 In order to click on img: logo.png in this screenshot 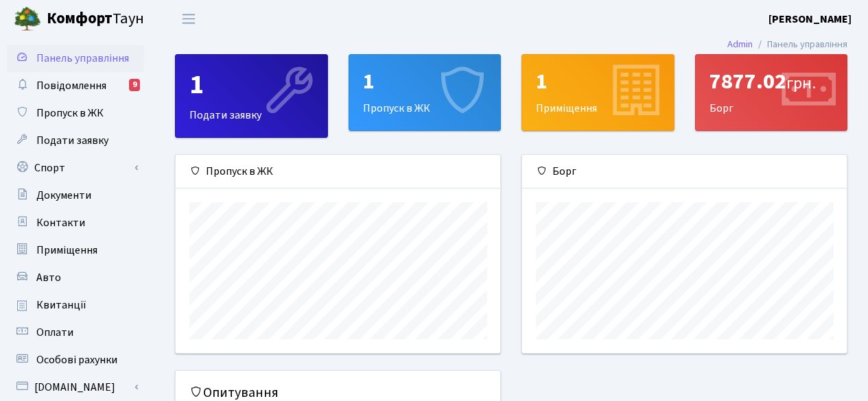, I will do `click(28, 19)`.